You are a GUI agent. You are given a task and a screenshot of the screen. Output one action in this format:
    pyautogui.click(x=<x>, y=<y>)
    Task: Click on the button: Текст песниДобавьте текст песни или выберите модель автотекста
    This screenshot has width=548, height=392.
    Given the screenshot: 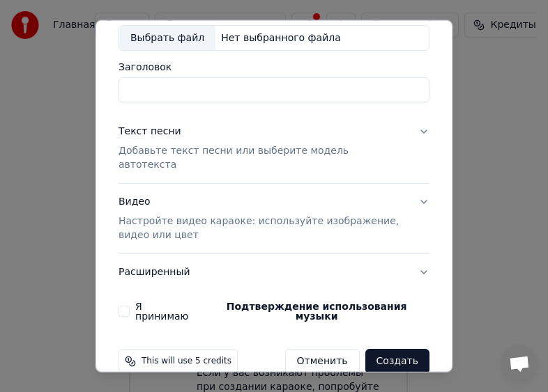 What is the action you would take?
    pyautogui.click(x=274, y=148)
    